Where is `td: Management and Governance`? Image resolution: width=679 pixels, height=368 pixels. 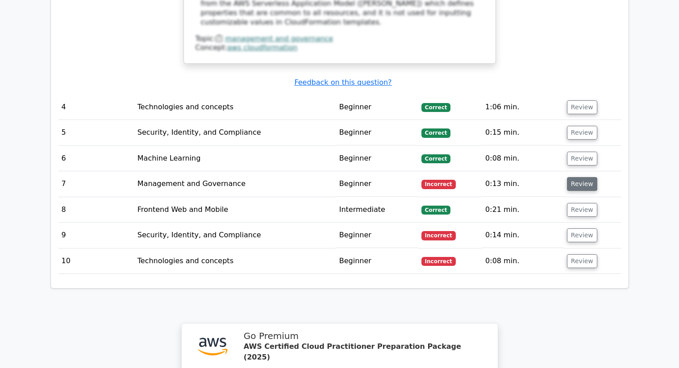
td: Management and Governance is located at coordinates (235, 184).